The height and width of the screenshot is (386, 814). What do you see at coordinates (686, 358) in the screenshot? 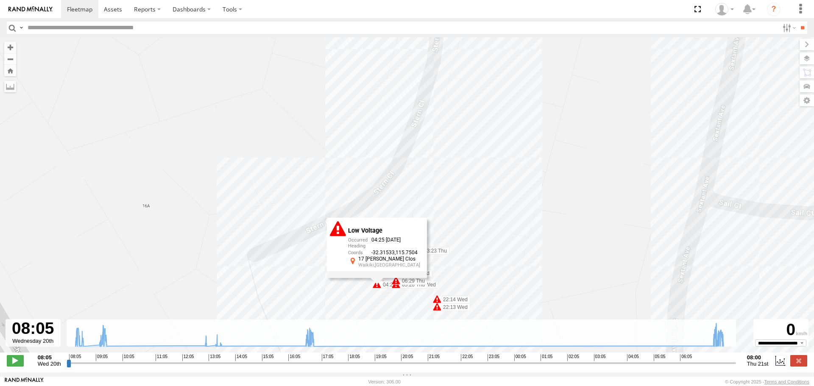
I see `span: 06:05` at bounding box center [686, 358].